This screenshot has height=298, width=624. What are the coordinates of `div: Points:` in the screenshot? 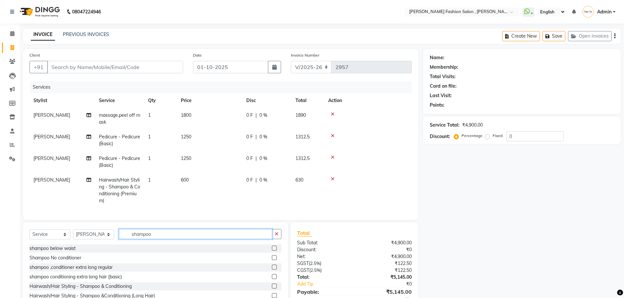 It's located at (437, 105).